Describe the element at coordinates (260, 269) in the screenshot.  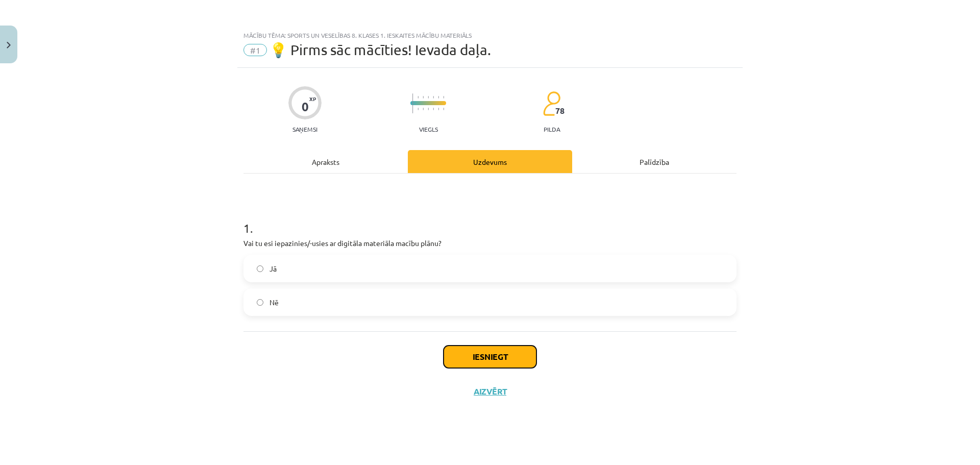
I see `input: Jā` at that location.